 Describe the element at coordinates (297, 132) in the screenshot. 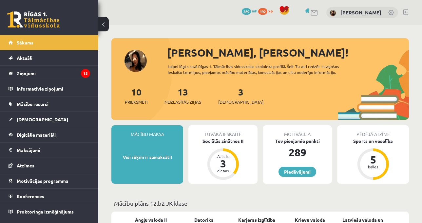

I see `div: Motivācija` at that location.